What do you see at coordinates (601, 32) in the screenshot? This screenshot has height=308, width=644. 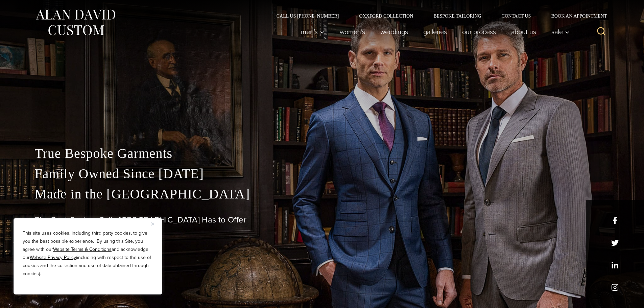 I see `button: View Search Form` at bounding box center [601, 32].